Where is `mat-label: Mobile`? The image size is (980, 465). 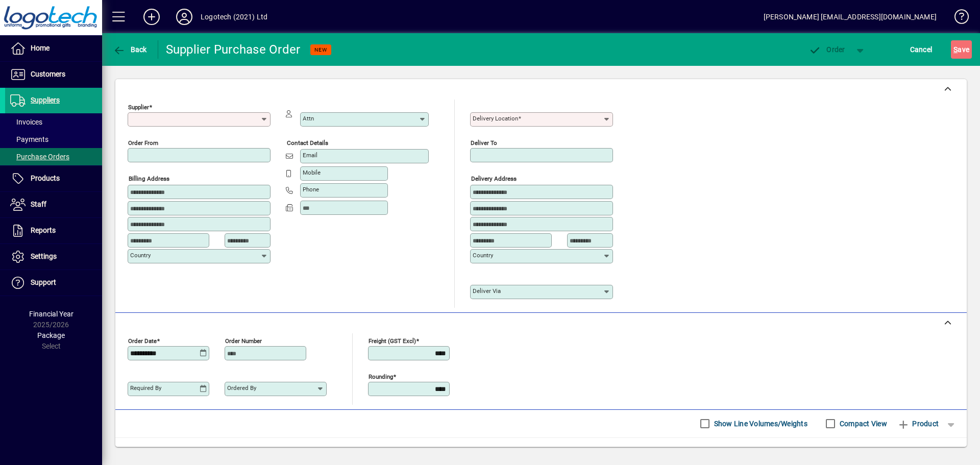
mat-label: Mobile is located at coordinates (311, 172).